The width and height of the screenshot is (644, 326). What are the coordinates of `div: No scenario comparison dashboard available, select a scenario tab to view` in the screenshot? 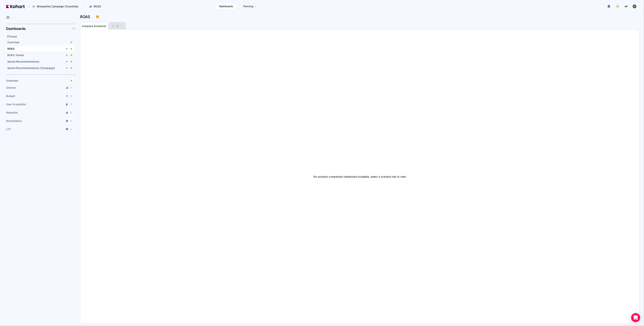 It's located at (360, 176).